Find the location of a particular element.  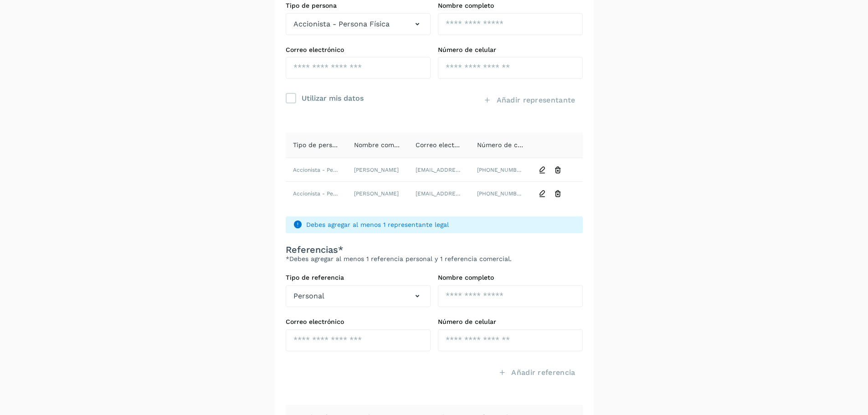

span: Número de celular is located at coordinates (506, 145).